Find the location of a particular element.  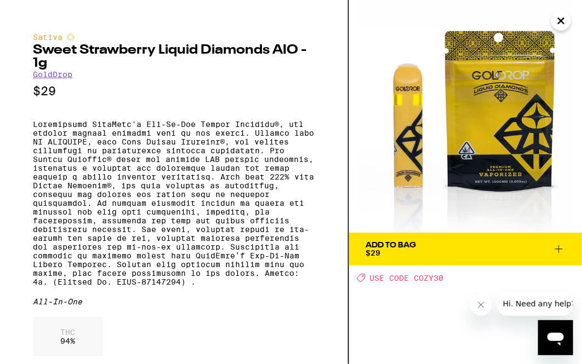

p: $29 is located at coordinates (174, 91).